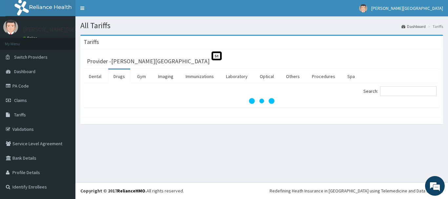 This screenshot has width=448, height=199. I want to click on div: Chat with us now, so click(72, 41).